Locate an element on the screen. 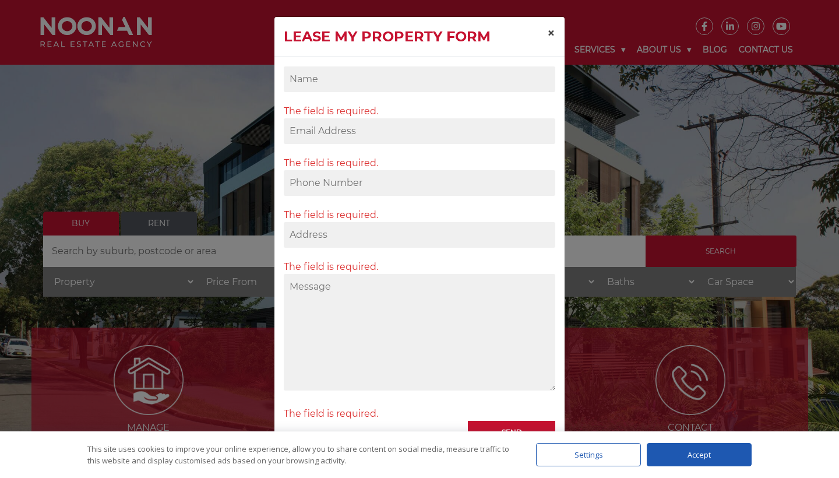 The image size is (839, 478). input: Send is located at coordinates (511, 432).